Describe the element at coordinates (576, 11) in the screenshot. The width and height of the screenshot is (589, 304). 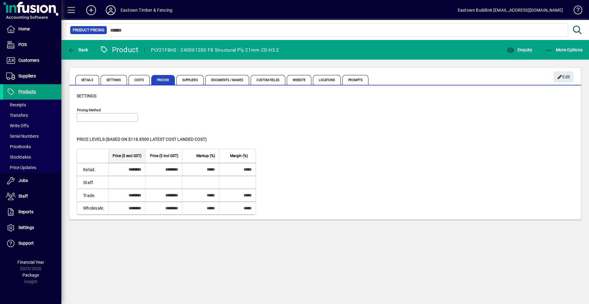
I see `a: Knowledge Base` at that location.